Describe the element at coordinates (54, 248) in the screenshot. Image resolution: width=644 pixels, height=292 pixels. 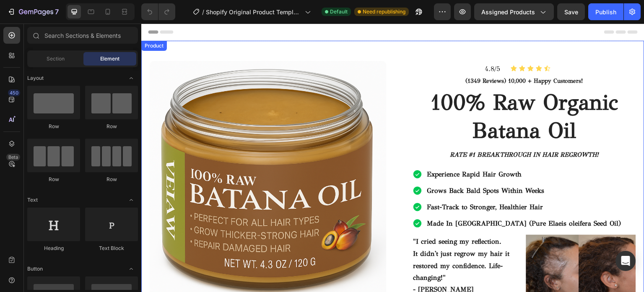
I see `div: Heading` at that location.